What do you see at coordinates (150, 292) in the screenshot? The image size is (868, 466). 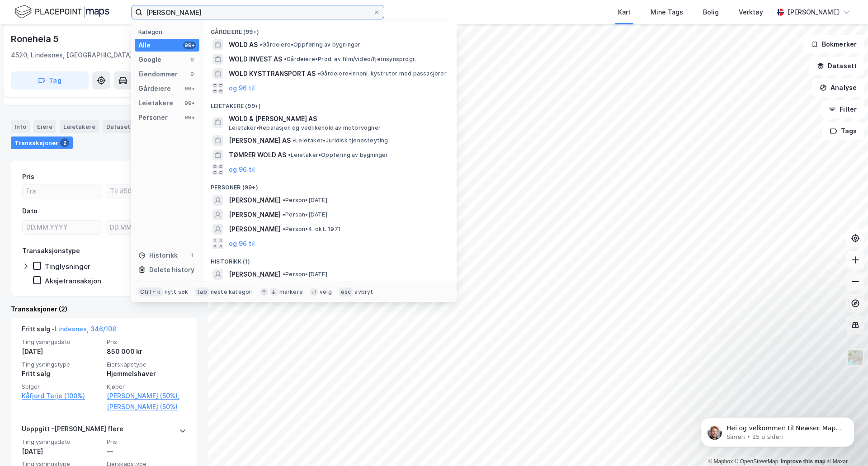 I see `div: Ctrl + k` at bounding box center [150, 292].